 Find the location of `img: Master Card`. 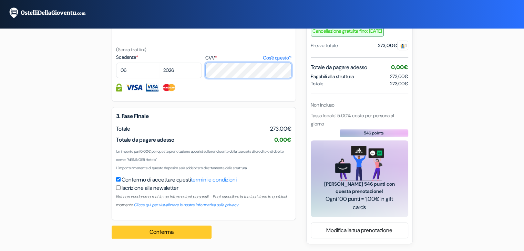

img: Master Card is located at coordinates (169, 87).